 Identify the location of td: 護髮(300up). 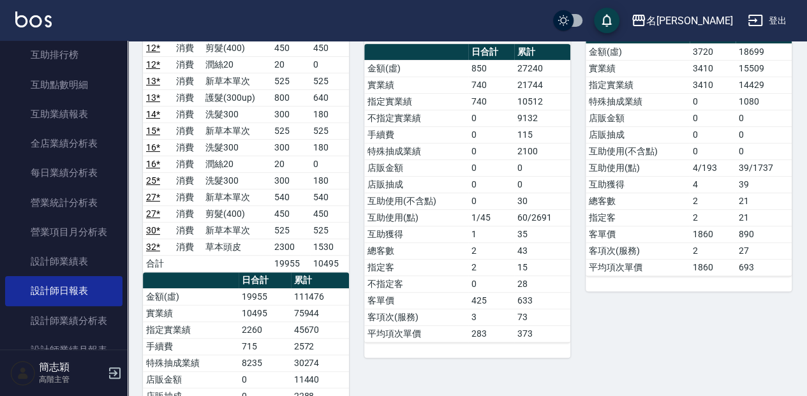
(237, 98).